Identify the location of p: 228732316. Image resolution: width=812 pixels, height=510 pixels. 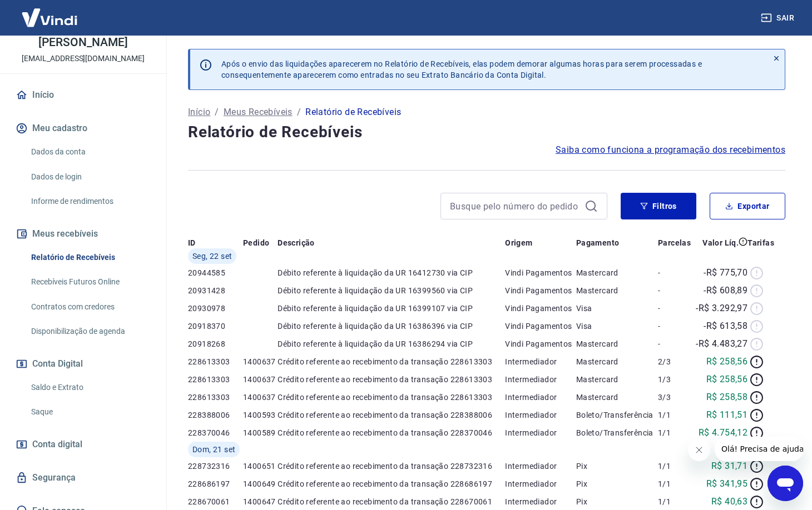
(215, 467).